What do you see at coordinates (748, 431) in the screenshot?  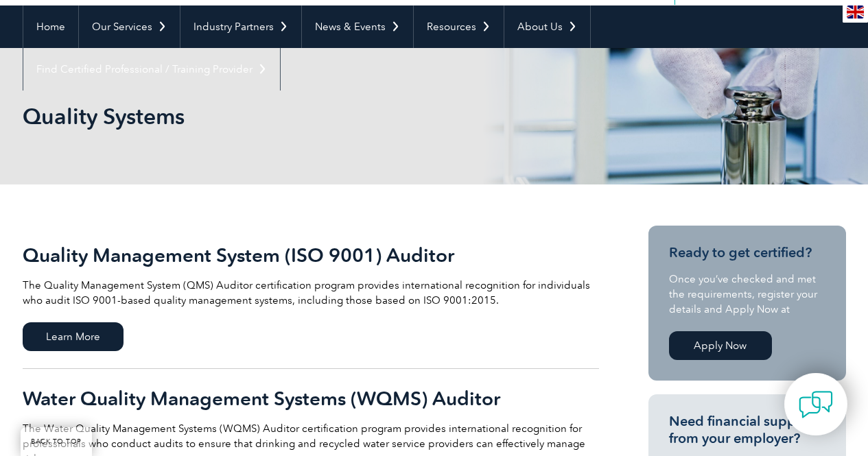 I see `h3: Need financial support from your employer?` at bounding box center [748, 431].